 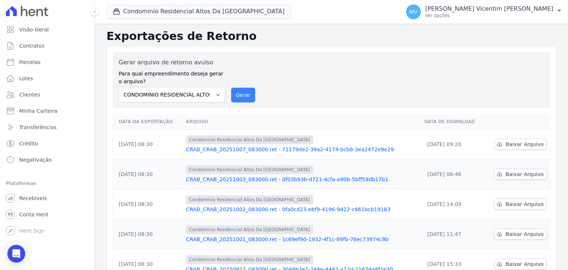 I want to click on span: Parcelas, so click(x=30, y=62).